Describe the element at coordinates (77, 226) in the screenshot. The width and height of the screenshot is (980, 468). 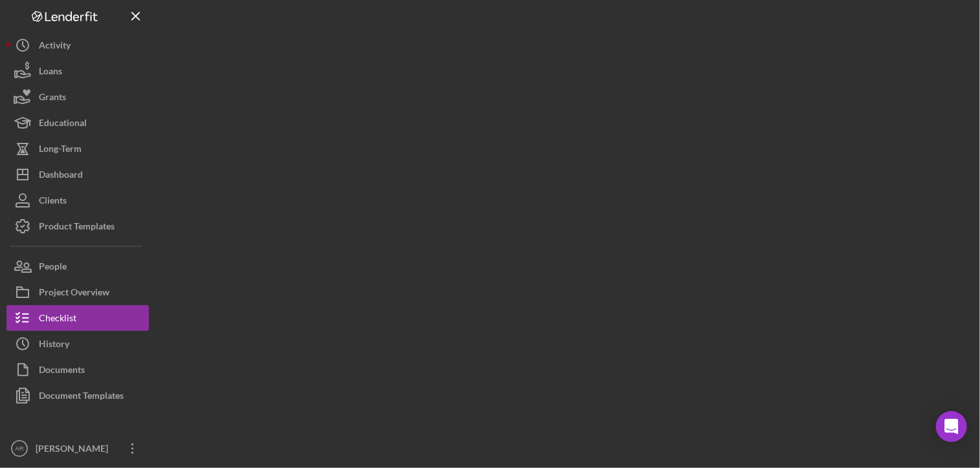
I see `a: Product Templates` at that location.